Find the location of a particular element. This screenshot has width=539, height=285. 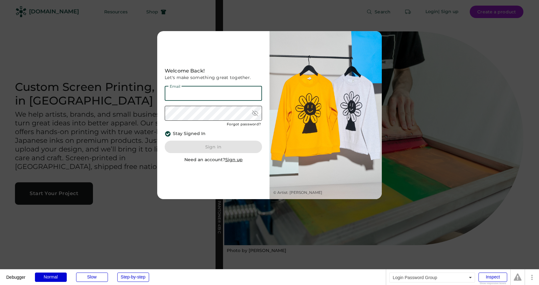

div: Welcome Back! is located at coordinates (213, 71).